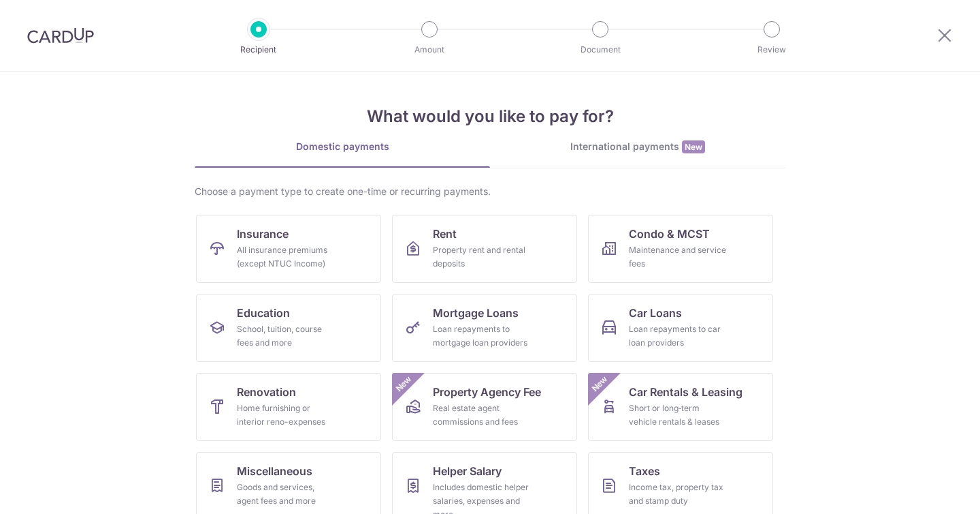  Describe the element at coordinates (289, 249) in the screenshot. I see `a: InsuranceAll insurance premiums (except NTUC Income)` at that location.